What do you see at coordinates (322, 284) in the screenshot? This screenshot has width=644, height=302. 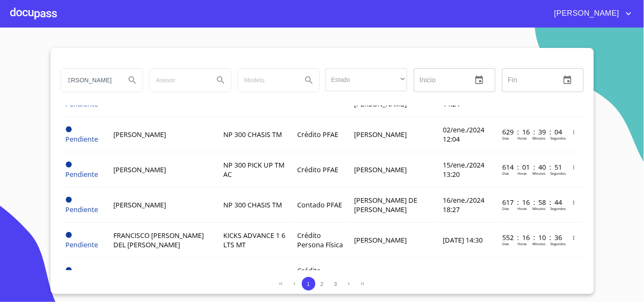 I see `span: 2` at bounding box center [322, 284].